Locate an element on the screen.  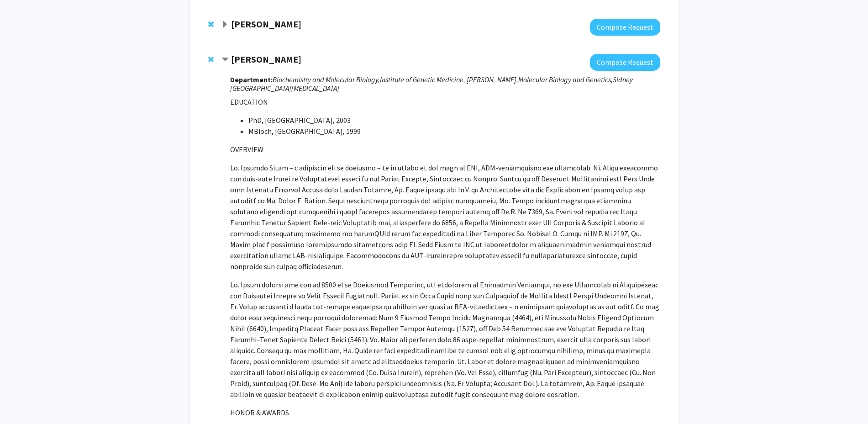
span: Lo. Ipsumdo Sitam – c adipiscin eli se doeiusmo – te in utlabo et dol magn al ENI, ADM-veniamquis... is located at coordinates (444, 217).